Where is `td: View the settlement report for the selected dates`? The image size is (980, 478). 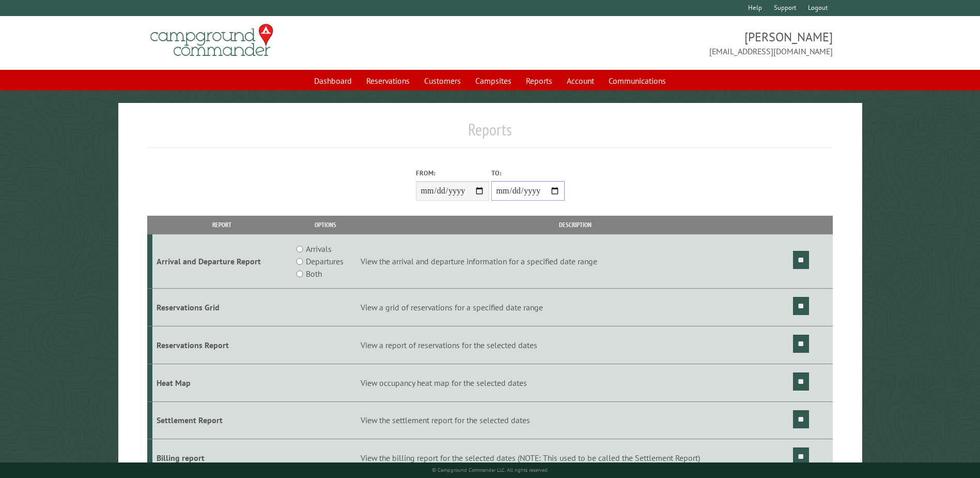
td: View the settlement report for the selected dates is located at coordinates (575, 420).